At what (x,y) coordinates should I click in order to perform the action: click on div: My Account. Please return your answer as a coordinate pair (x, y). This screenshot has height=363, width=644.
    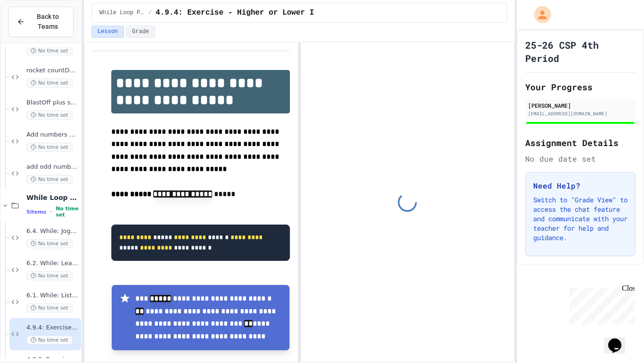
    Looking at the image, I should click on (539, 15).